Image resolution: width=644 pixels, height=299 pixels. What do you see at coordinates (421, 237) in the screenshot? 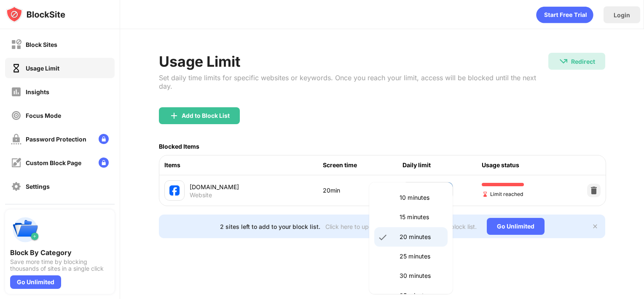
I see `p: 20 minutes` at bounding box center [421, 237].